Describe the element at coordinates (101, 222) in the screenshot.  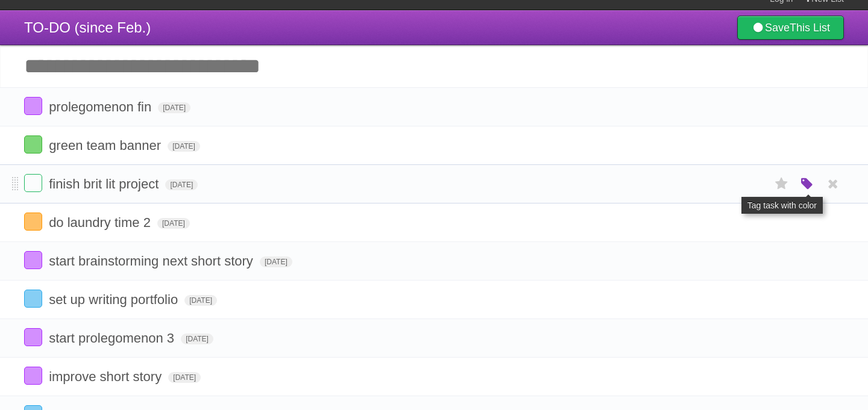
I see `span: do laundry time 2` at that location.